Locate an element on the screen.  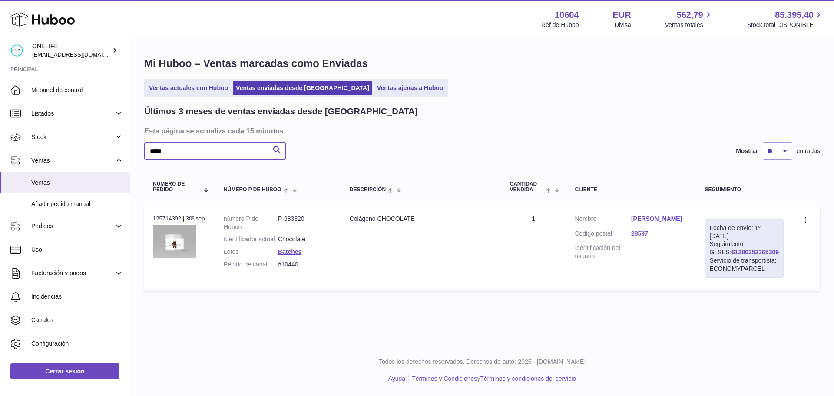
span: Uso is located at coordinates (77, 249).